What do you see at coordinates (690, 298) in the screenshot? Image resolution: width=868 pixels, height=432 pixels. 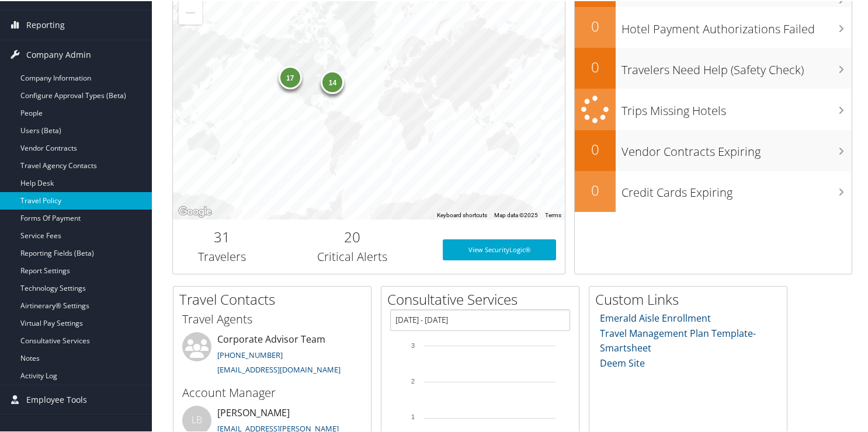 I see `h2: Custom Links` at bounding box center [690, 298].